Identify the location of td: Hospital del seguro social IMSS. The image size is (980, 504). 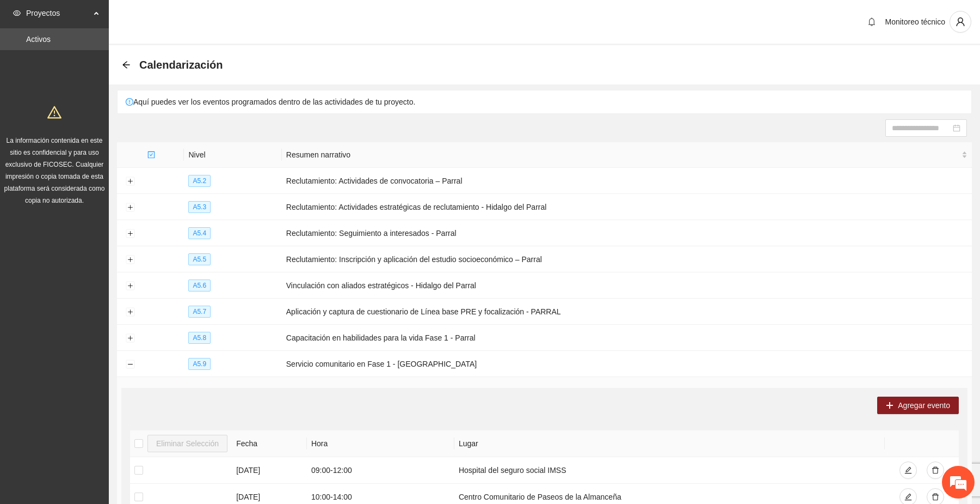
(670, 470).